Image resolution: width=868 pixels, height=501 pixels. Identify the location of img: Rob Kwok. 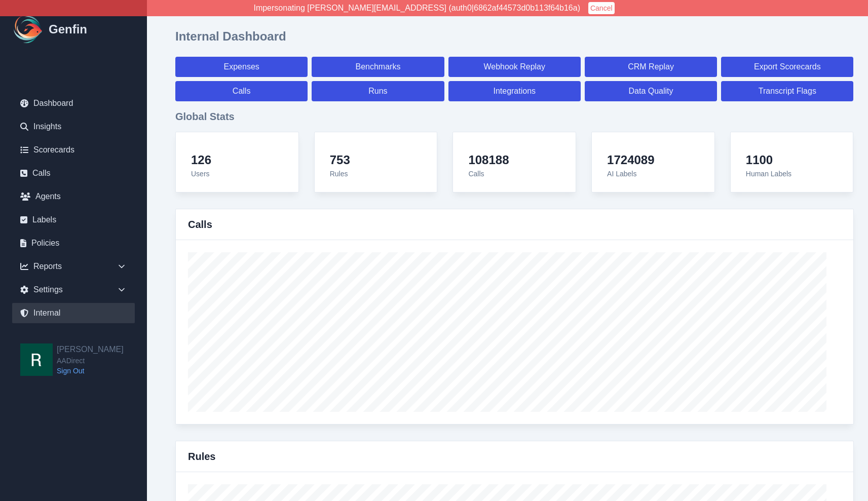
(36, 360).